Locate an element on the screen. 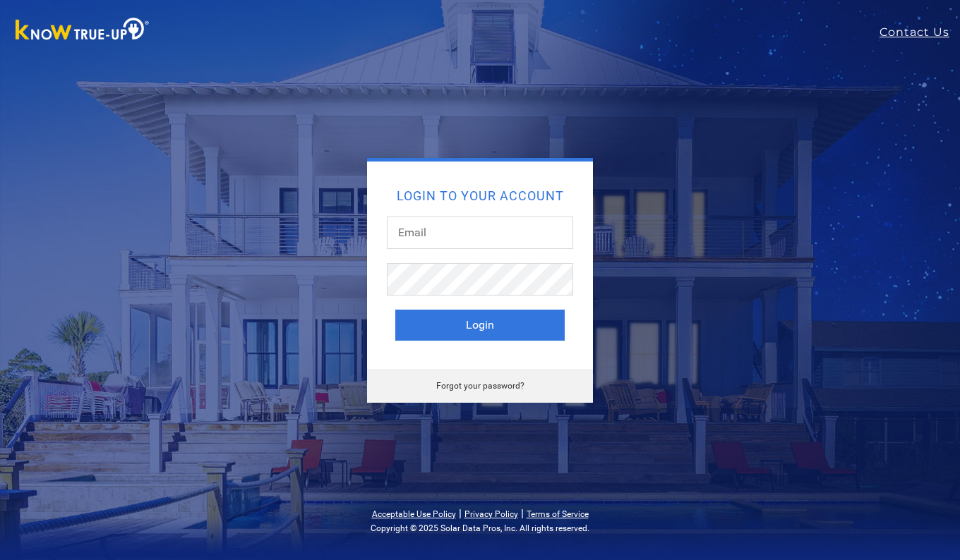  img: Know True-Up is located at coordinates (83, 30).